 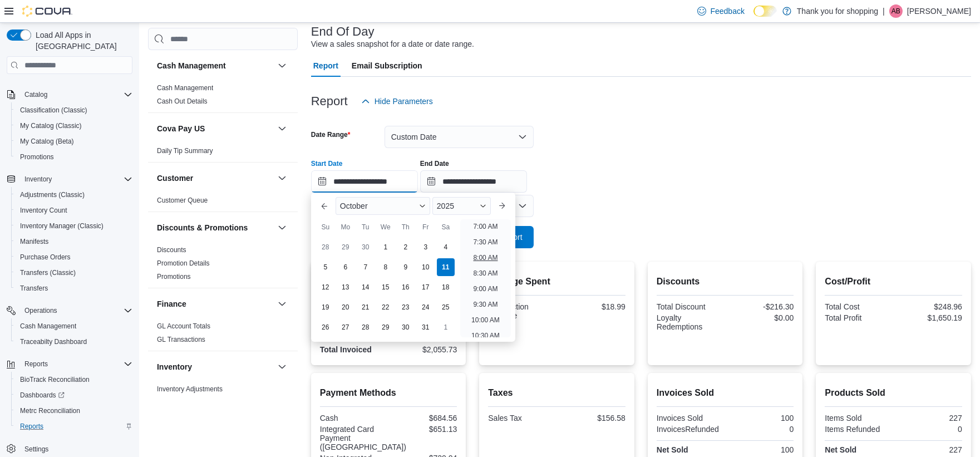 I want to click on label: End Date, so click(x=434, y=164).